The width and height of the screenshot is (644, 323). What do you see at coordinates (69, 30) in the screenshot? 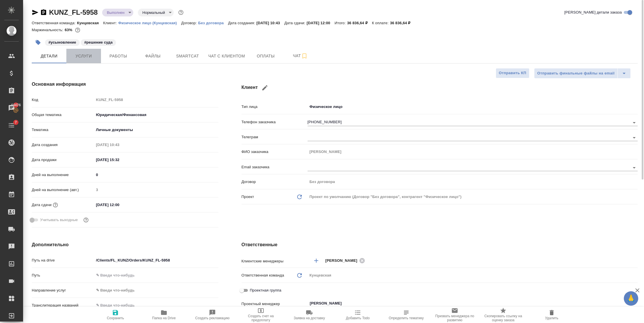
I see `p: 63%` at bounding box center [69, 30].